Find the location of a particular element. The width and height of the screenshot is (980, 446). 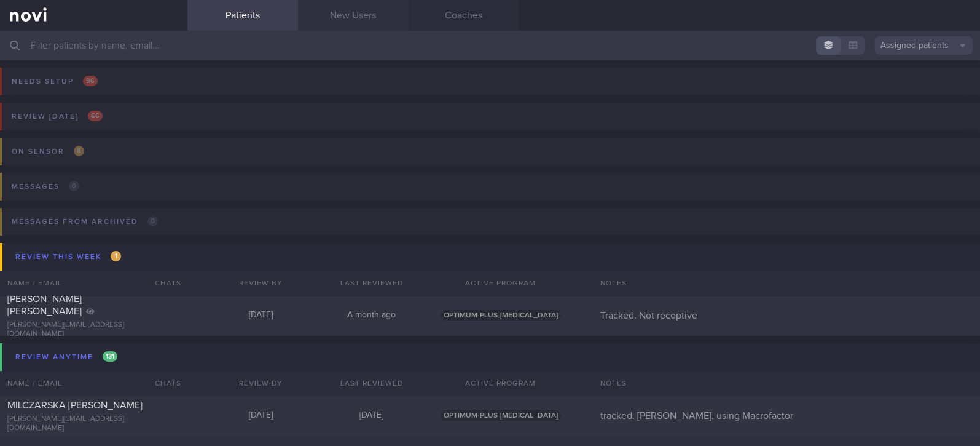

div: Tracked. Not receptive is located at coordinates (786, 316).